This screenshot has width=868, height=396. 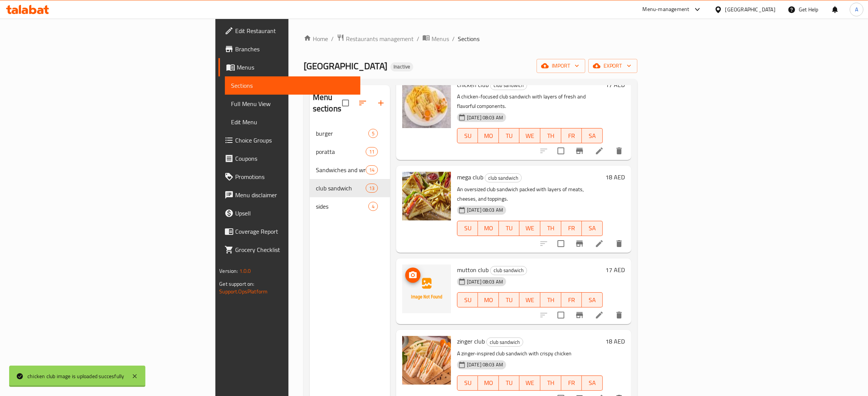 I want to click on a: Sections, so click(x=293, y=85).